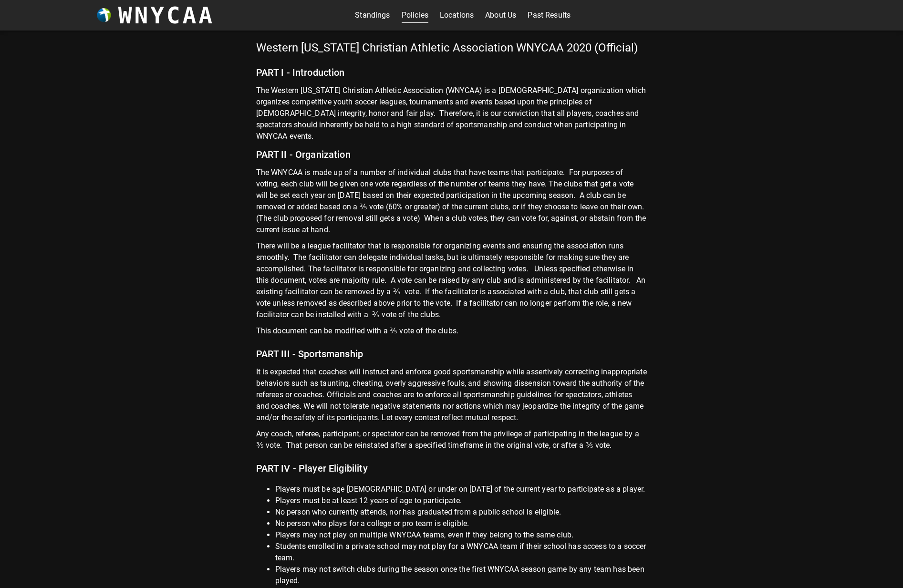 The image size is (903, 588). I want to click on h3: WNYCAA, so click(167, 15).